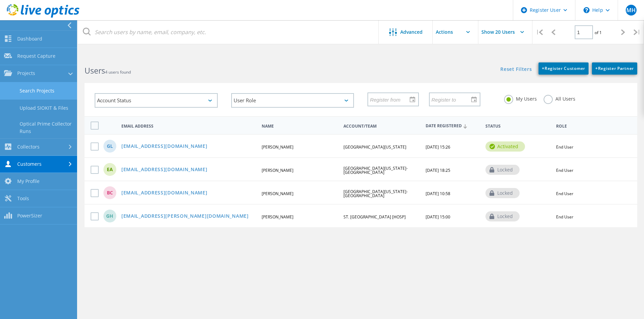 The width and height of the screenshot is (644, 319). I want to click on a: Live Optics Dashboard, so click(43, 16).